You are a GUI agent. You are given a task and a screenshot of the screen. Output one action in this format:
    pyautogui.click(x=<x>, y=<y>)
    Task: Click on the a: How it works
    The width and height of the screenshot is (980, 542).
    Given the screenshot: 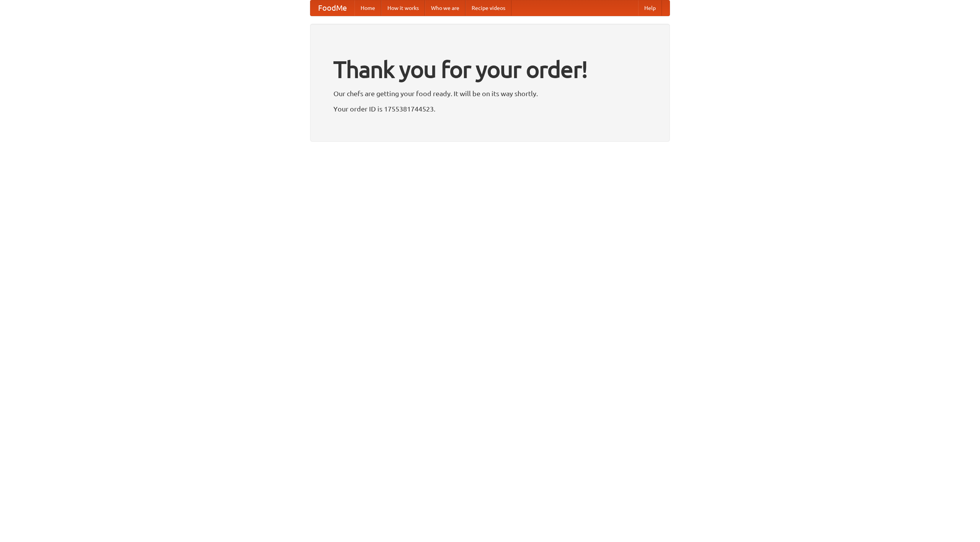 What is the action you would take?
    pyautogui.click(x=403, y=8)
    